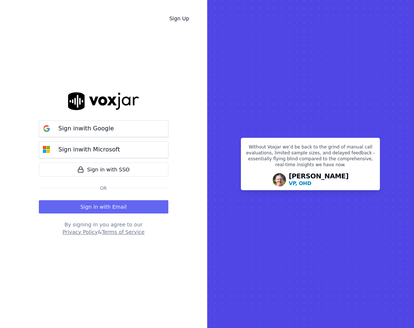 This screenshot has width=414, height=328. I want to click on img: microsoft Sign in button, so click(47, 150).